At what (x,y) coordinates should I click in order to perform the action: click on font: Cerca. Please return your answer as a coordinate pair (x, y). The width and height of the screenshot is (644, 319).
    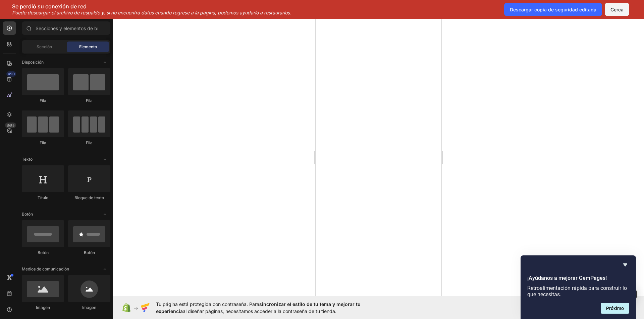
    Looking at the image, I should click on (617, 9).